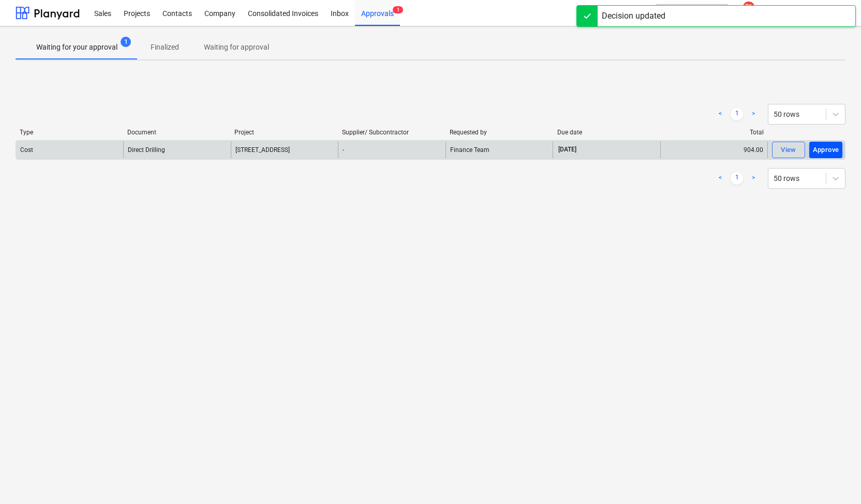  Describe the element at coordinates (262, 150) in the screenshot. I see `span: 168A Fleet Street` at that location.